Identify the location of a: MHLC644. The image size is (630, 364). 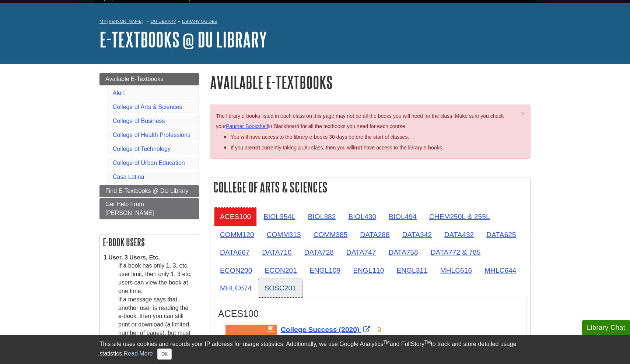
(500, 270).